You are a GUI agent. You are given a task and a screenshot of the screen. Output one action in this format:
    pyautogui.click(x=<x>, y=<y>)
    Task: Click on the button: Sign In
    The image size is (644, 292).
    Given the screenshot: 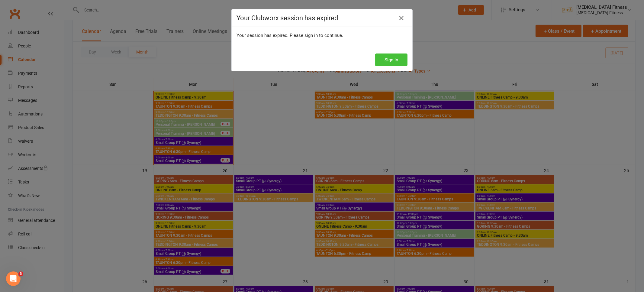 What is the action you would take?
    pyautogui.click(x=391, y=60)
    